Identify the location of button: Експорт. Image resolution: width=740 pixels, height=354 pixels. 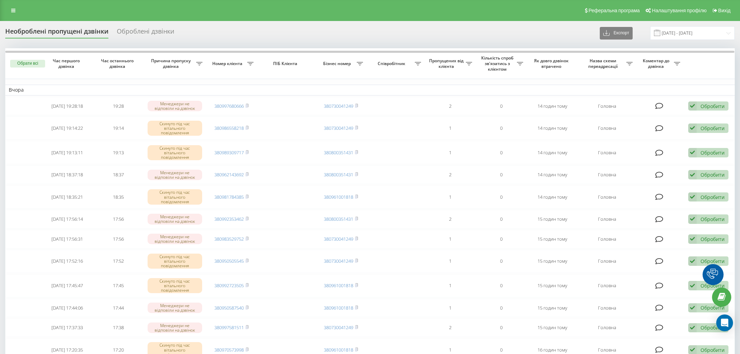
(616, 33).